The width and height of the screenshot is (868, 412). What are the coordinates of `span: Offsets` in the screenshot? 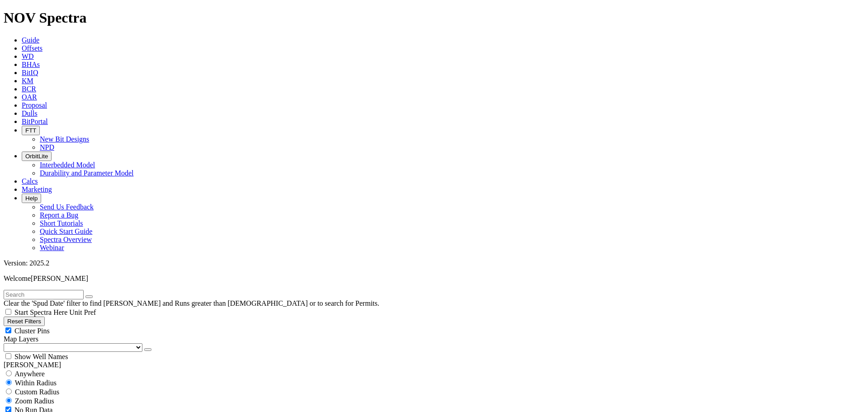 It's located at (32, 48).